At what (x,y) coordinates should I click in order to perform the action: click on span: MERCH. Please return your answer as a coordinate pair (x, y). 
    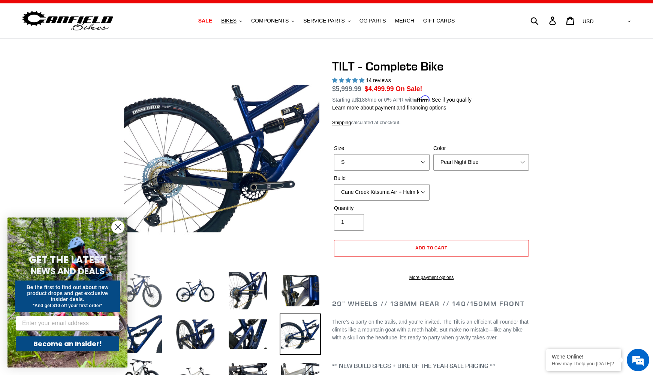
    Looking at the image, I should click on (405, 21).